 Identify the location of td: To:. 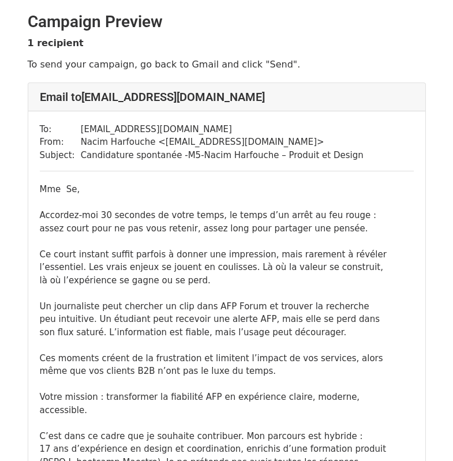
(60, 129).